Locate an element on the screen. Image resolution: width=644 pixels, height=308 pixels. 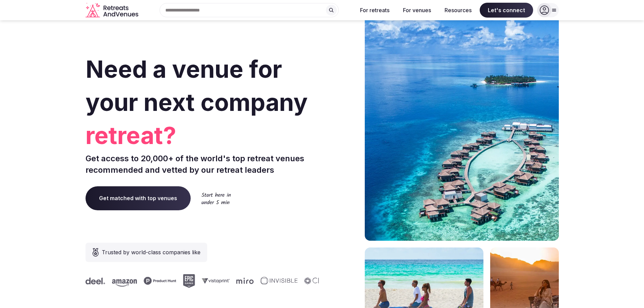
span: Need a venue for your next company is located at coordinates (196, 86).